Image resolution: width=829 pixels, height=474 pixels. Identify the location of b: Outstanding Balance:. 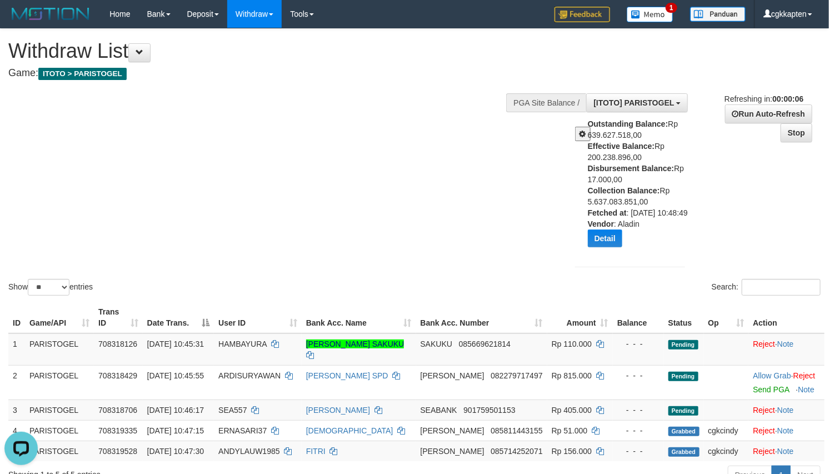
(628, 124).